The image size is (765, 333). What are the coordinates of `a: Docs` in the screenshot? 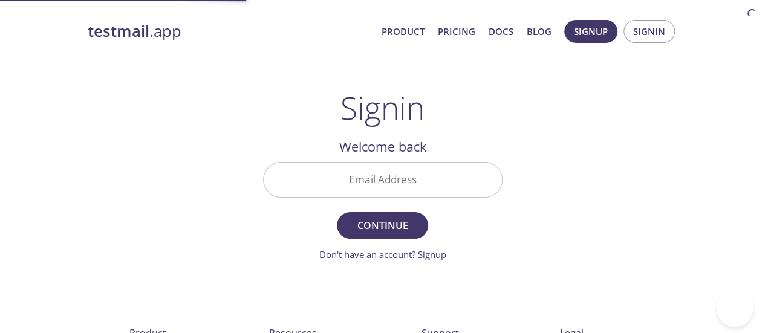 It's located at (501, 31).